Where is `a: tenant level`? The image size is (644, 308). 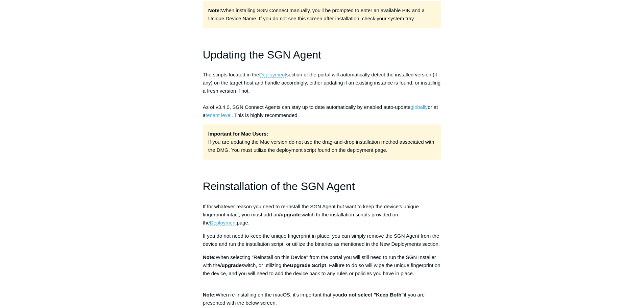
a: tenant level is located at coordinates (219, 115).